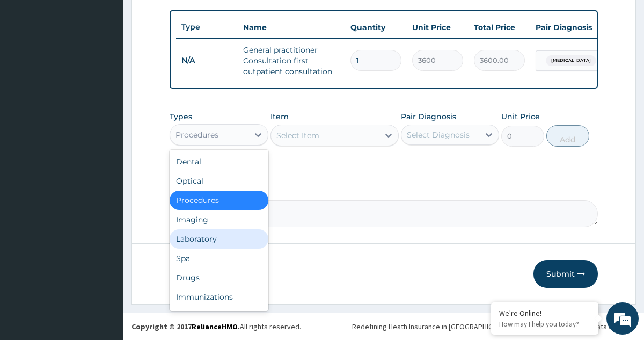 Image resolution: width=644 pixels, height=340 pixels. What do you see at coordinates (438, 135) in the screenshot?
I see `div: Select Diagnosis` at bounding box center [438, 135].